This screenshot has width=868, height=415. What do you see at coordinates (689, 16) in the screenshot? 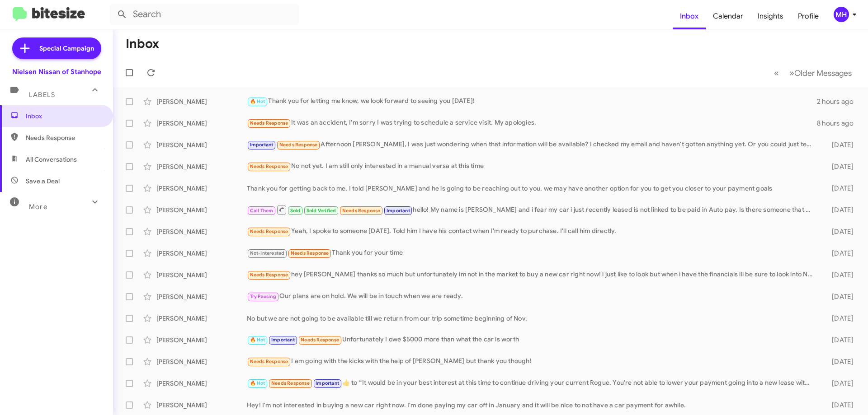
I see `a: Inbox` at bounding box center [689, 16].